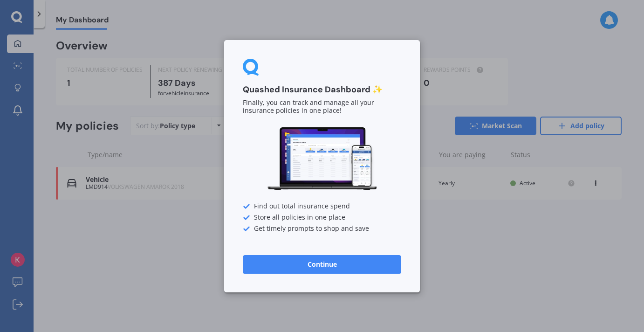 This screenshot has height=332, width=644. I want to click on img: Dashboard, so click(322, 158).